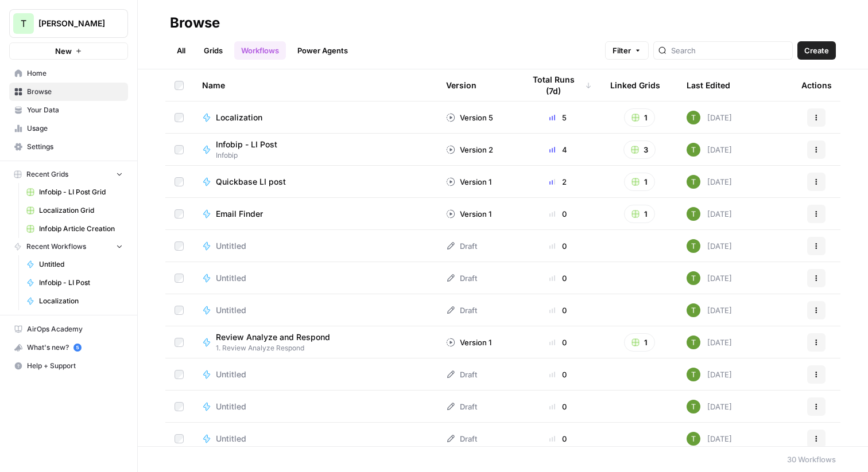  I want to click on div: Last Edited, so click(709, 85).